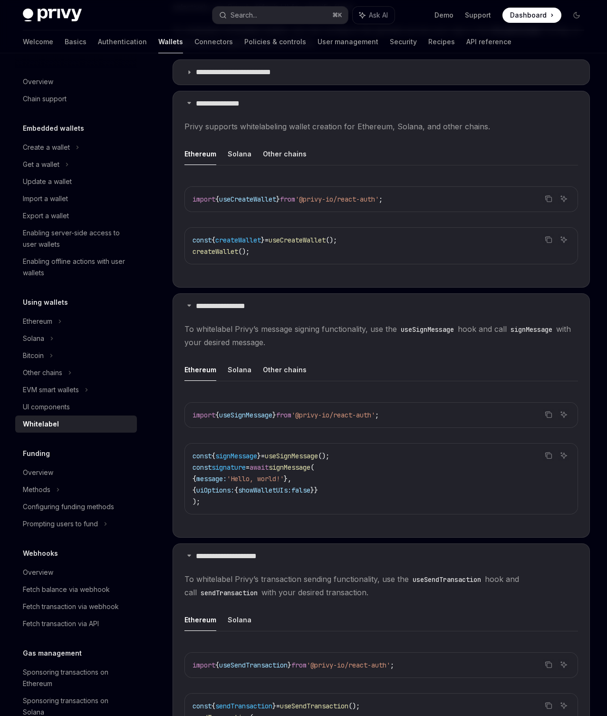 This screenshot has height=716, width=607. What do you see at coordinates (33, 356) in the screenshot?
I see `div: Bitcoin` at bounding box center [33, 356].